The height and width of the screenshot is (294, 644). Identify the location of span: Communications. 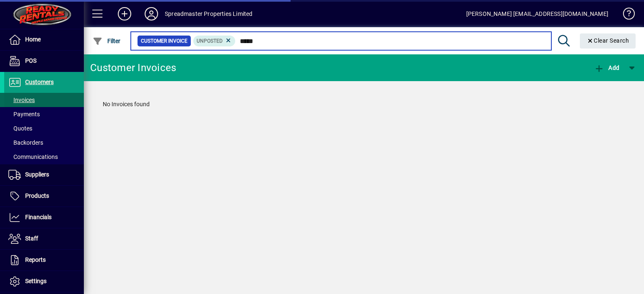
(33, 157).